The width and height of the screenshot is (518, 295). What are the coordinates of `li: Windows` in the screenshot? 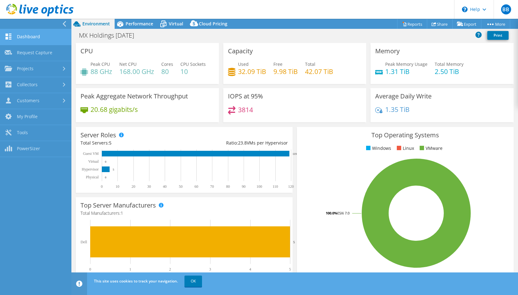 It's located at (378, 148).